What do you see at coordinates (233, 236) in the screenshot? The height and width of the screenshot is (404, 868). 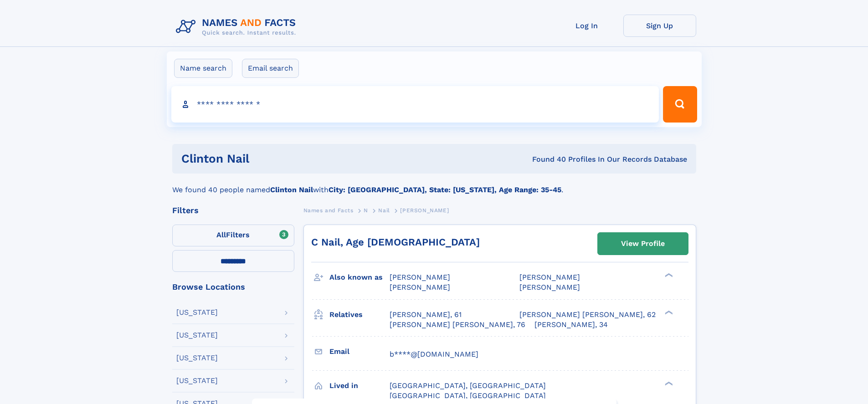 I see `label: Filters` at bounding box center [233, 236].